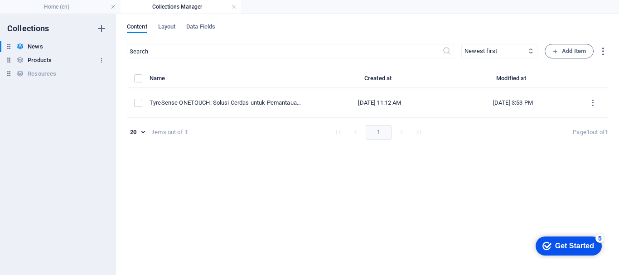  Describe the element at coordinates (167, 132) in the screenshot. I see `div: items out of` at that location.